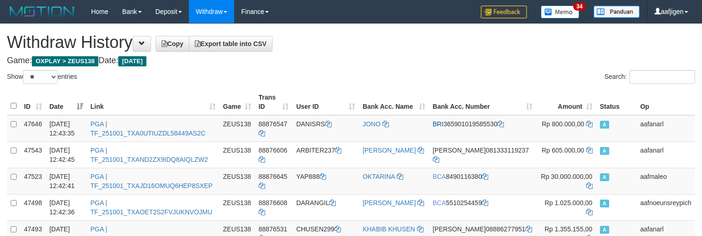 This screenshot has height=236, width=702. Describe the element at coordinates (483, 102) in the screenshot. I see `th: Bank Acc. Number: activate to sort column ascending` at that location.